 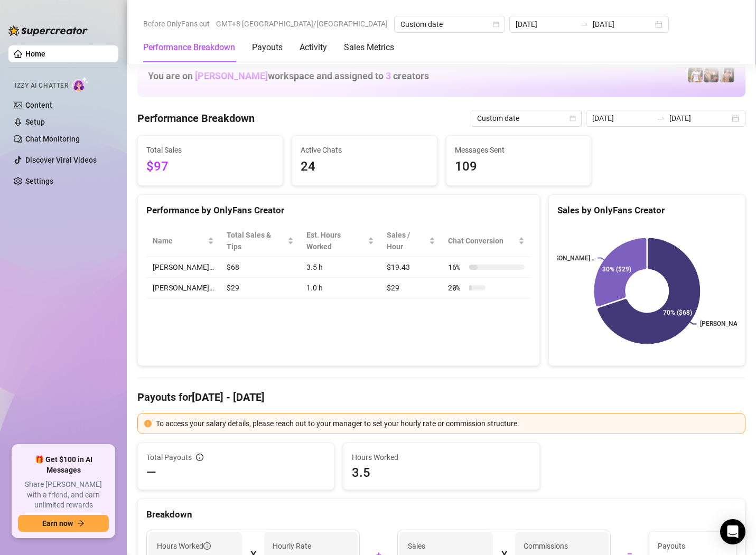 I want to click on span: Total Sales & Tips, so click(x=256, y=241).